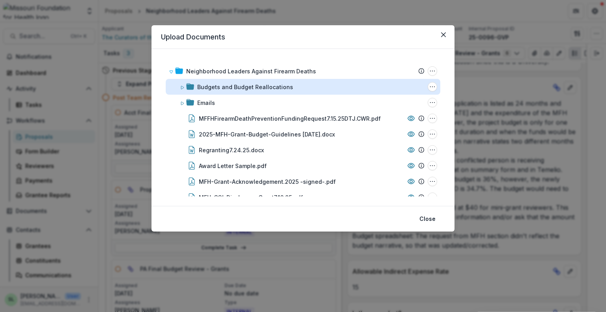 Image resolution: width=606 pixels, height=312 pixels. What do you see at coordinates (303, 87) in the screenshot?
I see `div: Budgets and Budget ReallocationsBudgets and Budget Reallocations Options` at bounding box center [303, 87].